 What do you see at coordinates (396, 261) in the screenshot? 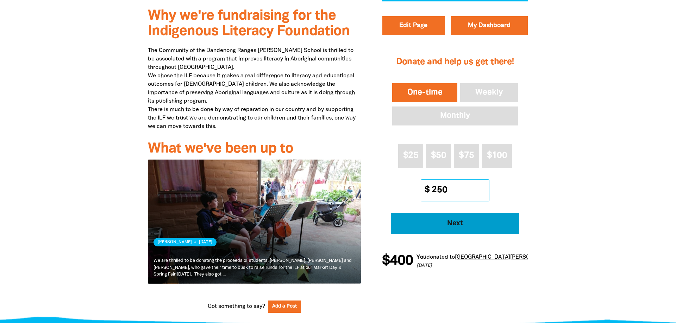
I see `span: $400` at bounding box center [396, 261].